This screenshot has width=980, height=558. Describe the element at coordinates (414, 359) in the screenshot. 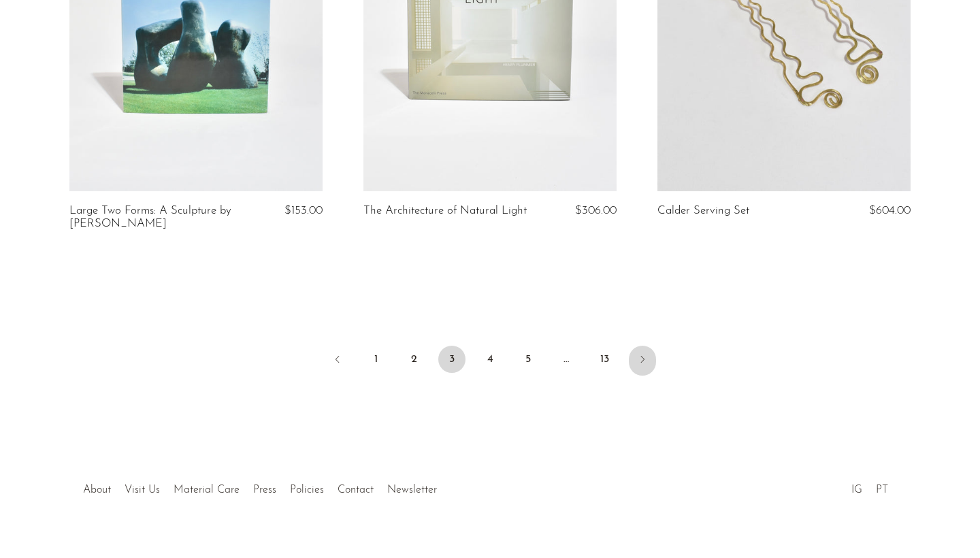

I see `a: 2` at that location.